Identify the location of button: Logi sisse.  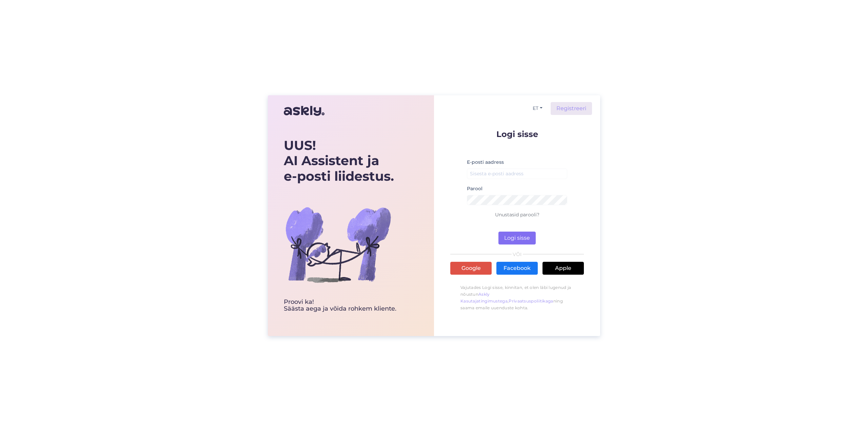
(517, 238).